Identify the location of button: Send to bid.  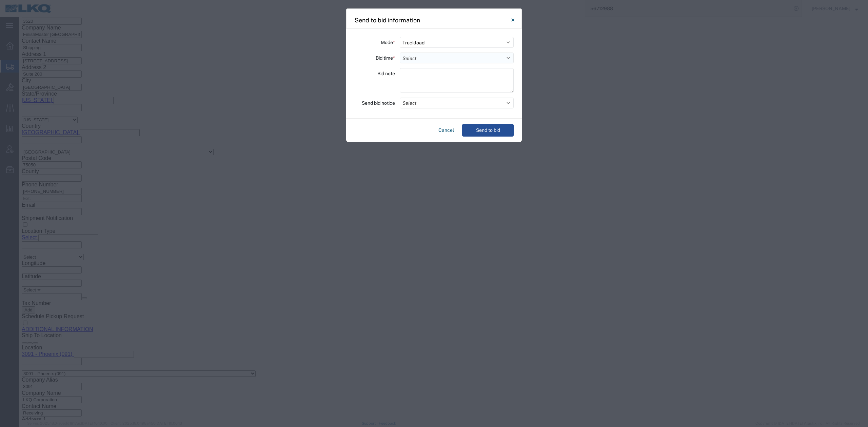
(488, 130).